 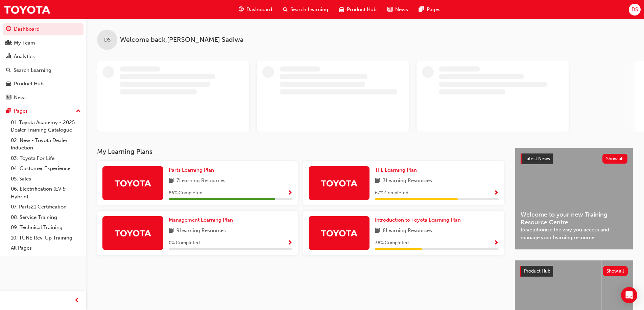 I want to click on span: 38 % Completed, so click(x=392, y=243).